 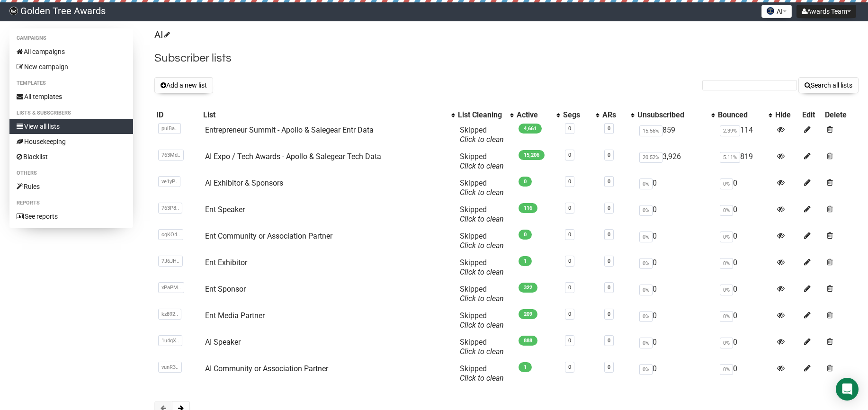 I want to click on th: ID: No sort applied, sorting is disabled, so click(x=178, y=115).